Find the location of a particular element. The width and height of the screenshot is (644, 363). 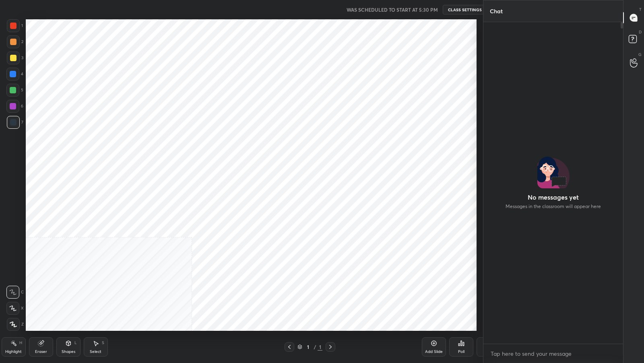

div: 7 is located at coordinates (15, 122).